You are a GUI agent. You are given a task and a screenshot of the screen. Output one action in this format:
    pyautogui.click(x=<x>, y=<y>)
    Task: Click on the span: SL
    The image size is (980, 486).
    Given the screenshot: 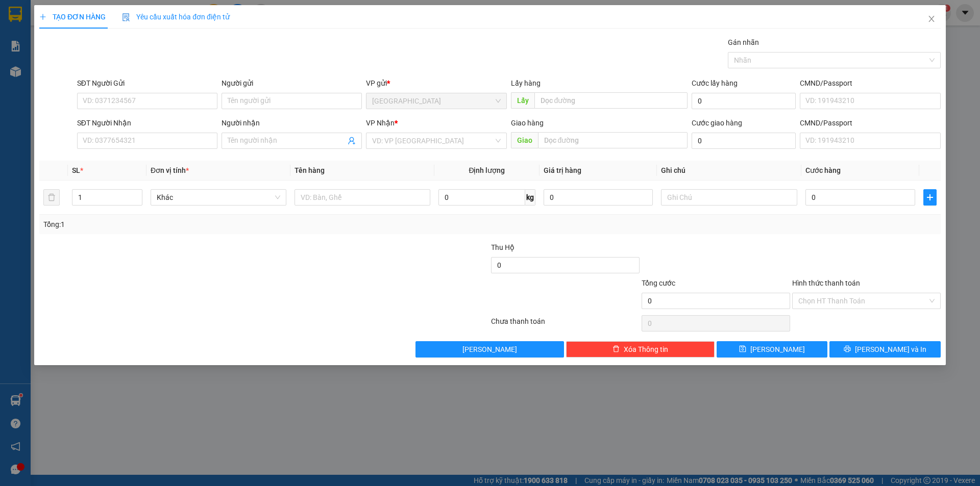 What is the action you would take?
    pyautogui.click(x=76, y=171)
    